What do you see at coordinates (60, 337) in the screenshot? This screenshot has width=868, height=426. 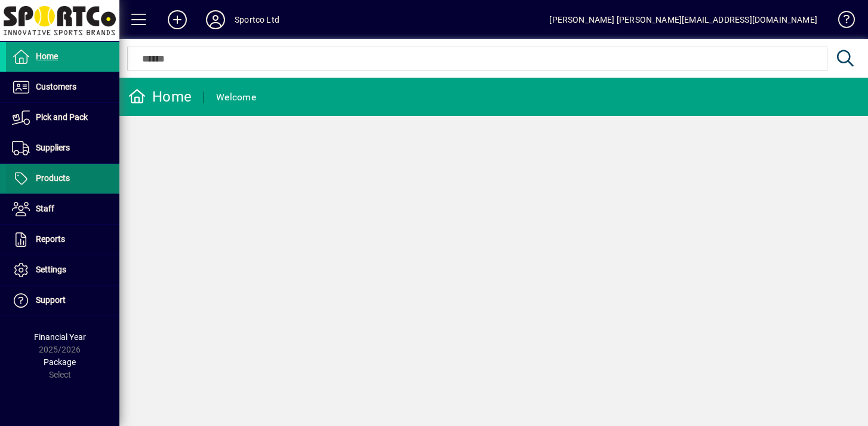 I see `span: Financial Year` at bounding box center [60, 337].